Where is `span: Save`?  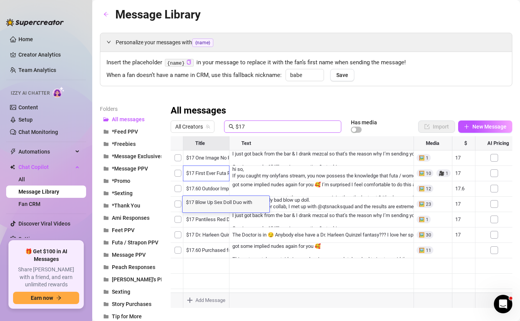 span: Save is located at coordinates (342, 75).